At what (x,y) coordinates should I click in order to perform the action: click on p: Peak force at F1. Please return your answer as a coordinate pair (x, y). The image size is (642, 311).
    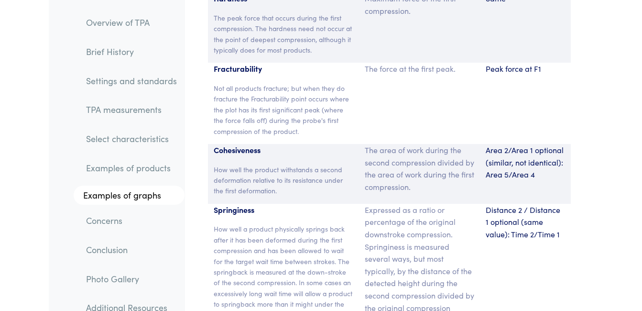
    Looking at the image, I should click on (525, 69).